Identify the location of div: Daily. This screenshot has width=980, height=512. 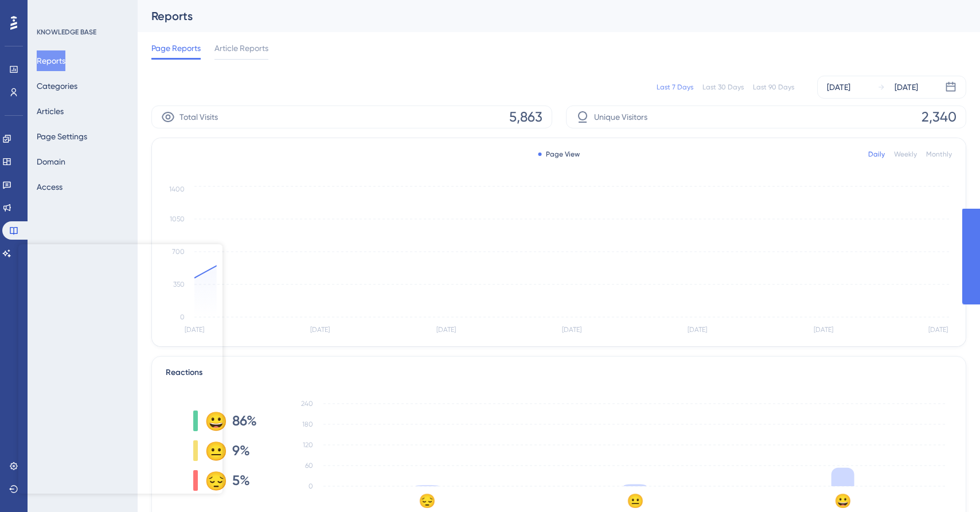
(876, 154).